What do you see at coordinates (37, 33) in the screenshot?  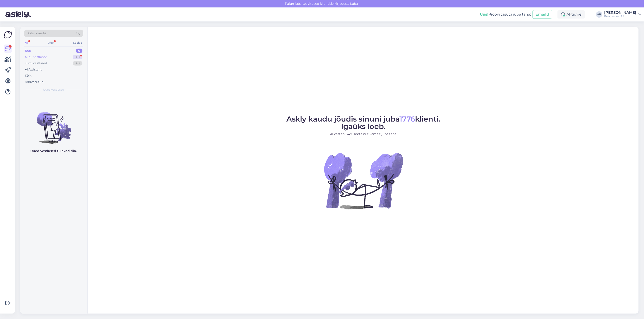 I see `span: Otsi kliente` at bounding box center [37, 33].